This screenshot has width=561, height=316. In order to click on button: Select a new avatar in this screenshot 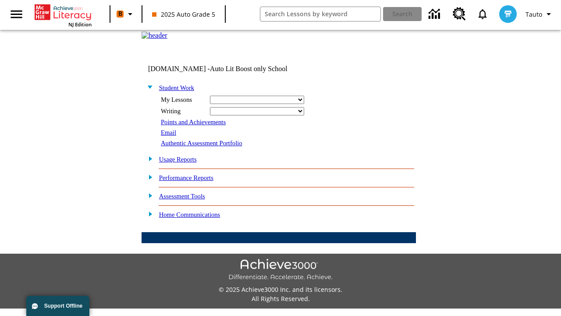, I will do `click(508, 14)`.